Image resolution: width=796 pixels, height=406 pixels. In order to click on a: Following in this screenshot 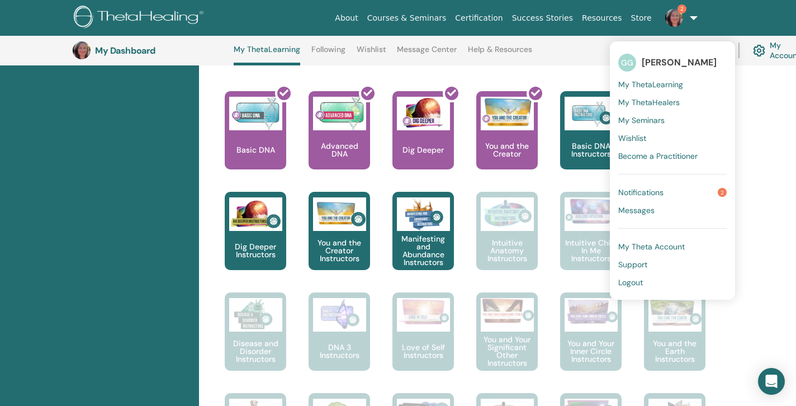, I will do `click(328, 54)`.